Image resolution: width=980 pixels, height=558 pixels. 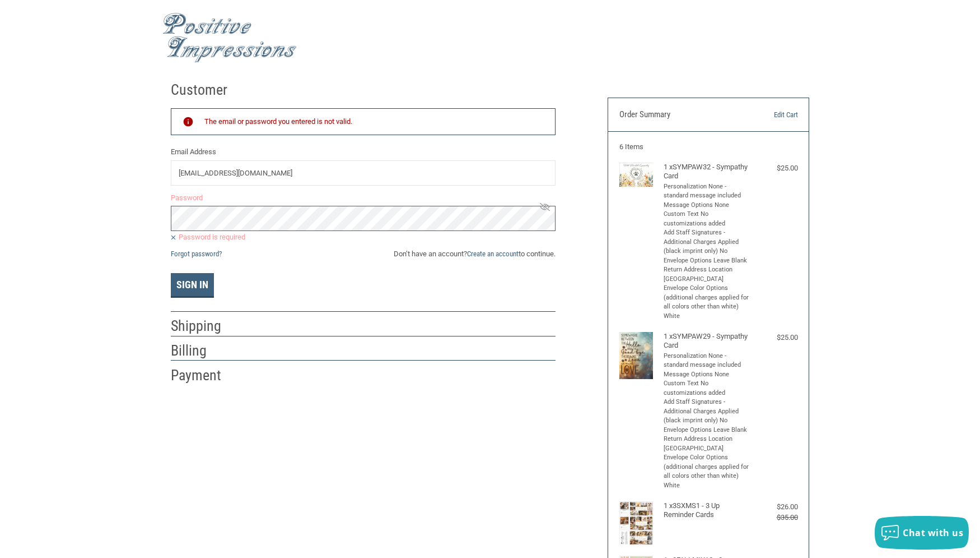 What do you see at coordinates (196, 253) in the screenshot?
I see `a: Forgot password?` at bounding box center [196, 253].